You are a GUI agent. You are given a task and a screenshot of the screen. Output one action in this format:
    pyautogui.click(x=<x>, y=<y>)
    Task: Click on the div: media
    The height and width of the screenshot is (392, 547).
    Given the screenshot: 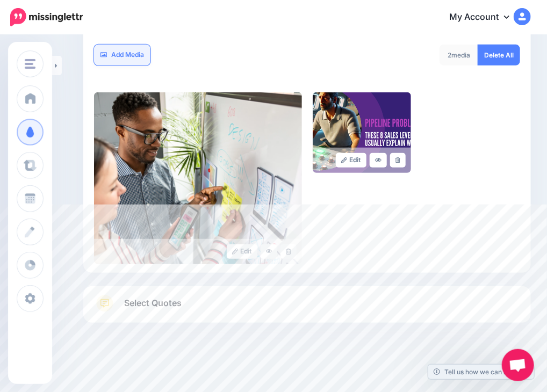 What is the action you would take?
    pyautogui.click(x=459, y=54)
    